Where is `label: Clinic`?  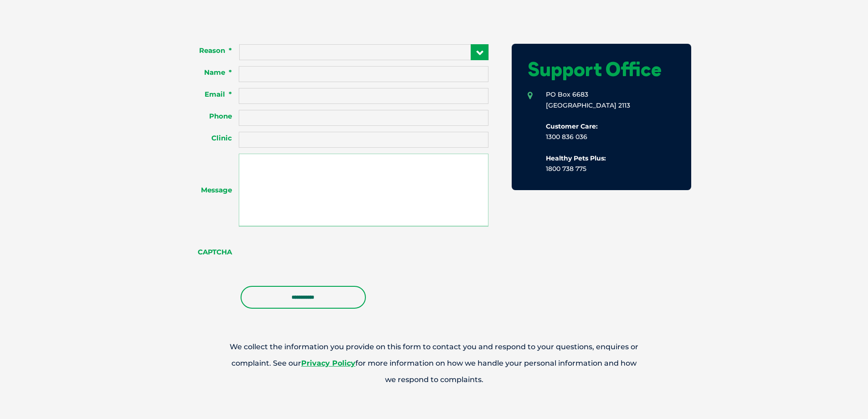 label: Clinic is located at coordinates (208, 138).